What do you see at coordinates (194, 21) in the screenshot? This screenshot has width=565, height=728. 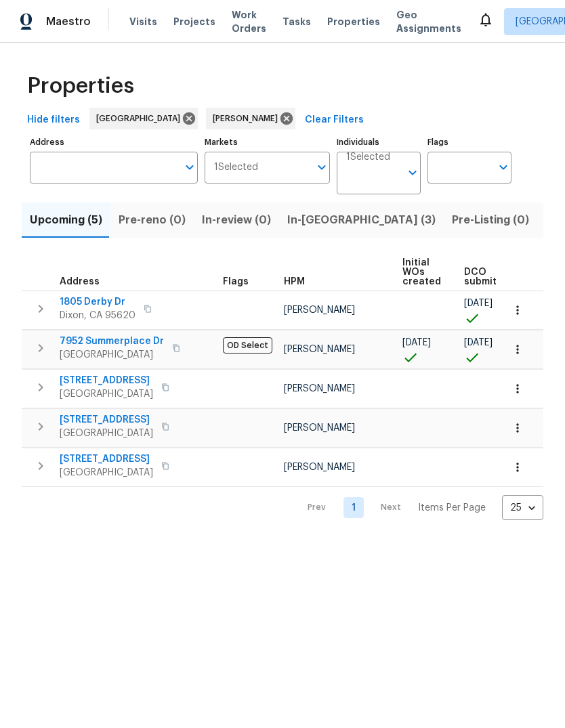 I see `span: Projects` at bounding box center [194, 21].